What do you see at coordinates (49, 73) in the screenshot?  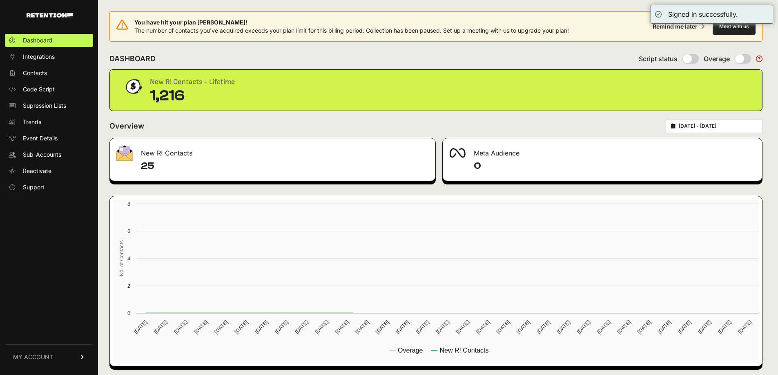 I see `a: Contacts` at bounding box center [49, 73].